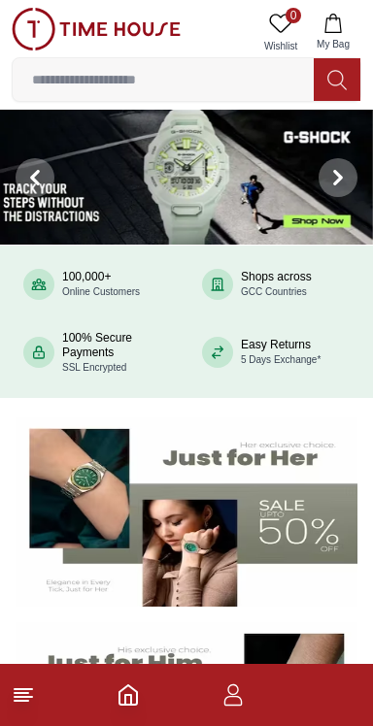 This screenshot has width=373, height=726. Describe the element at coordinates (333, 44) in the screenshot. I see `span: My Bag` at that location.